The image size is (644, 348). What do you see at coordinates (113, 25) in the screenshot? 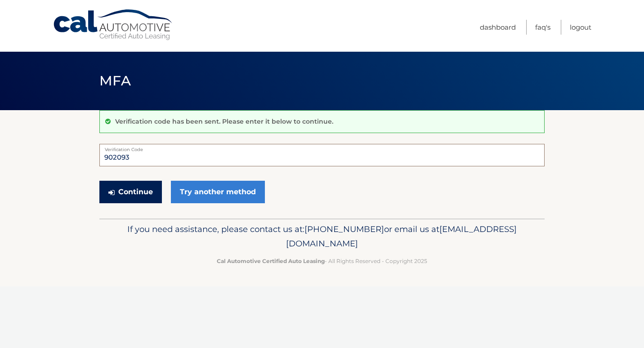
I see `a: Cal Automotive` at bounding box center [113, 25].